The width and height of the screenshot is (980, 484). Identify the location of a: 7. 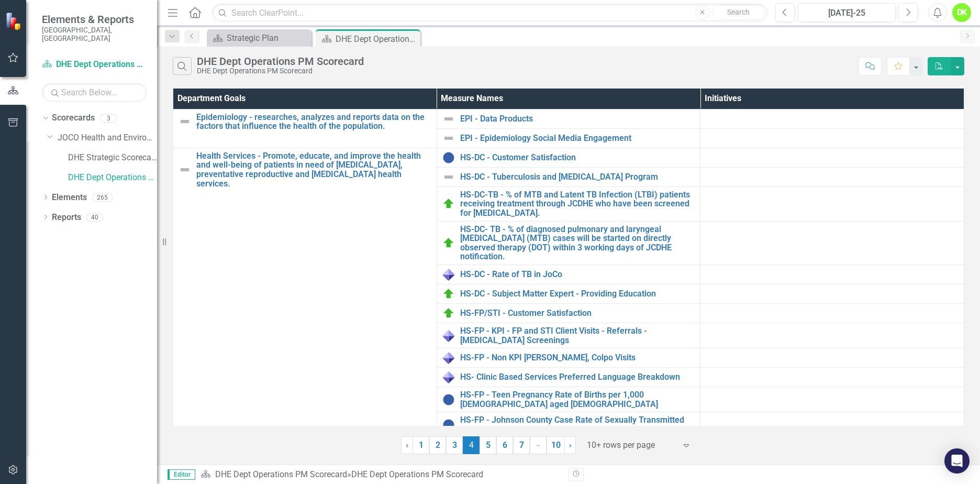
(522, 445).